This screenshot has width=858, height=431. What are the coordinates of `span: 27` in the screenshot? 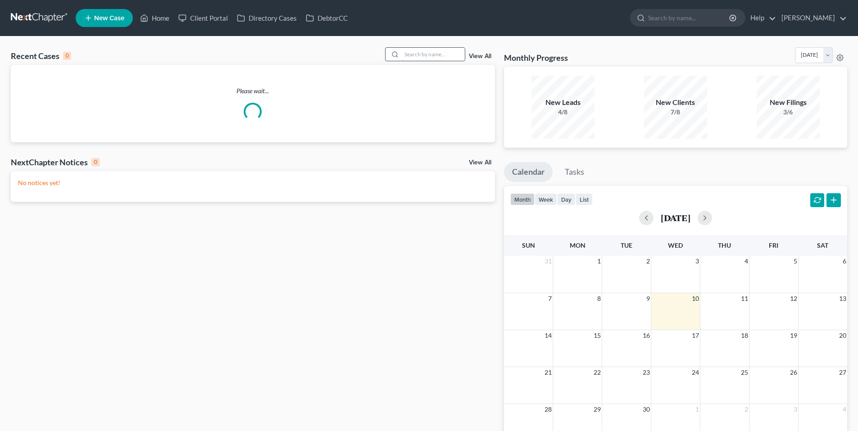 It's located at (843, 372).